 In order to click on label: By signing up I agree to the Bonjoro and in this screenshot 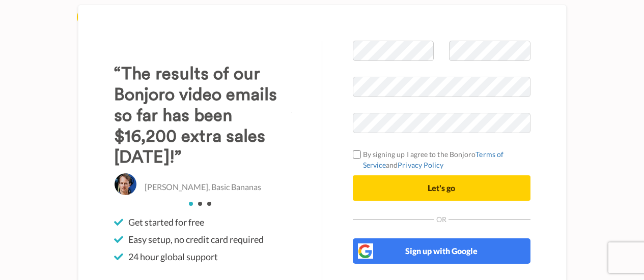, I will do `click(441, 160)`.